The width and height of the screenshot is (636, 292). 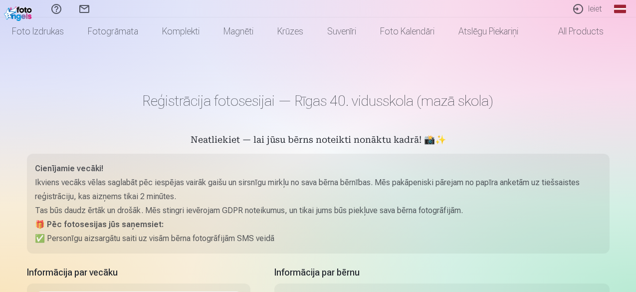 I want to click on h5: Informācija par vecāku, so click(x=139, y=272).